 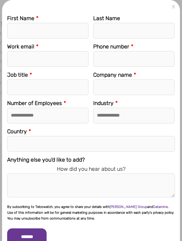 What do you see at coordinates (34, 103) in the screenshot?
I see `span: Number of Employees` at bounding box center [34, 103].